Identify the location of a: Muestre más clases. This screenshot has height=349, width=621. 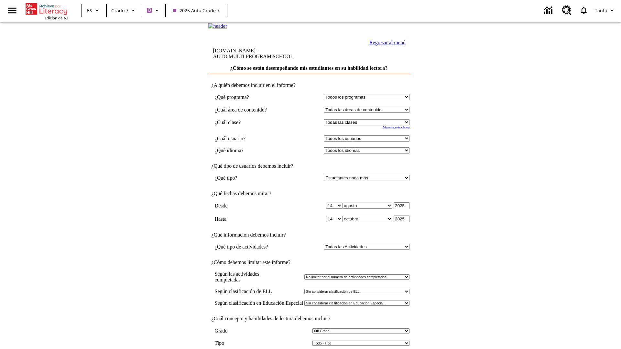
(396, 127).